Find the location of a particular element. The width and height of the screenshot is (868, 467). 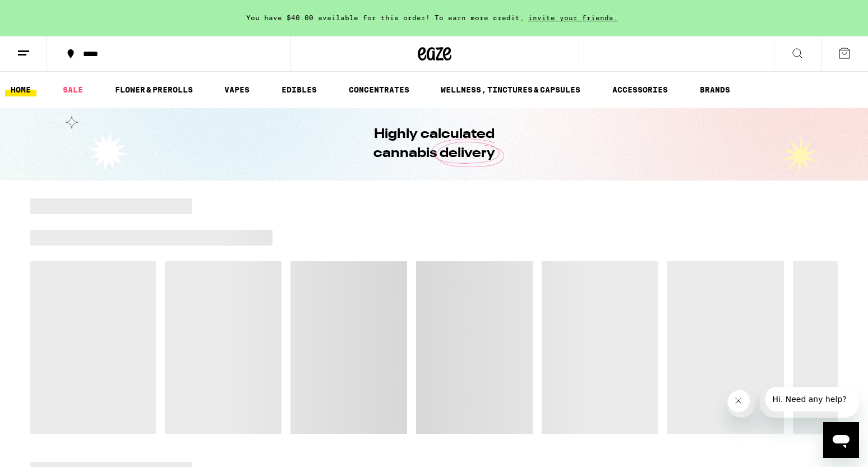

a: FLOWER & PREROLLS is located at coordinates (153, 89).